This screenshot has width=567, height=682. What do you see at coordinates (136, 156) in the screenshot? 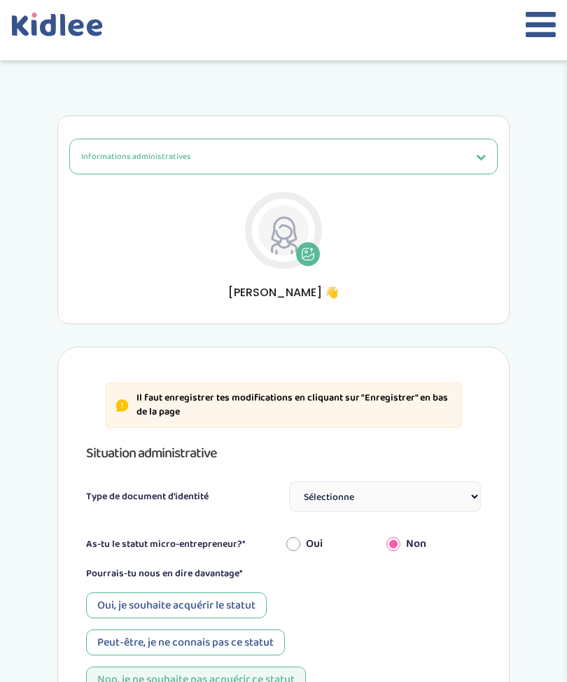
I see `span: Informations administratives` at bounding box center [136, 156].